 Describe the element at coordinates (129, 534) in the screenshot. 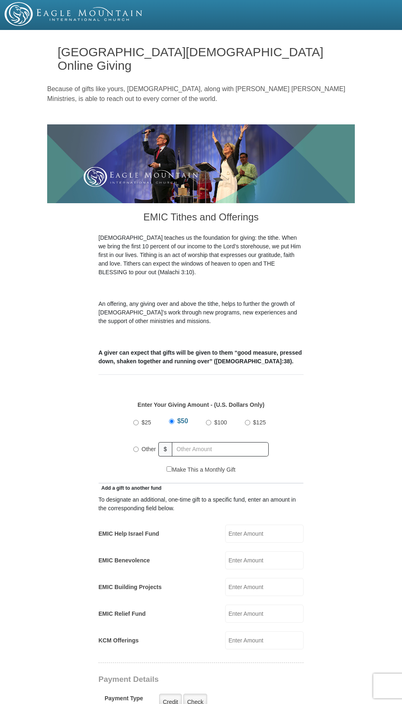

I see `label: EMIC Help Israel Fund` at that location.